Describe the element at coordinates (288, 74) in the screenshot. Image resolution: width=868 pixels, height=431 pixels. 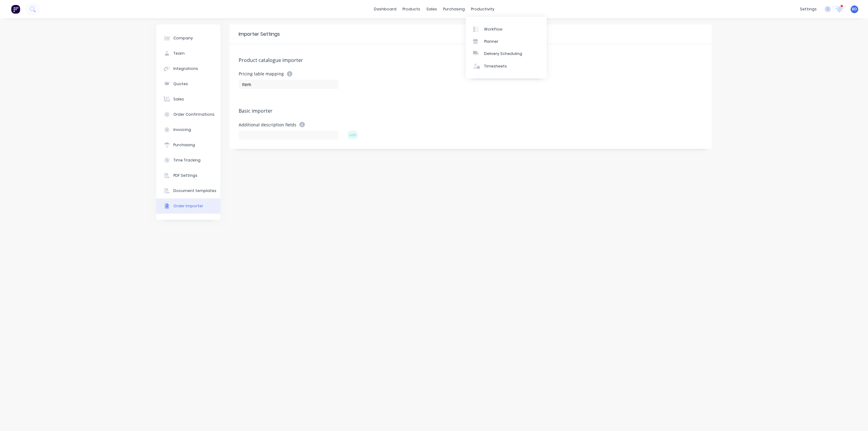
I see `div: Pricing table mapping` at that location.